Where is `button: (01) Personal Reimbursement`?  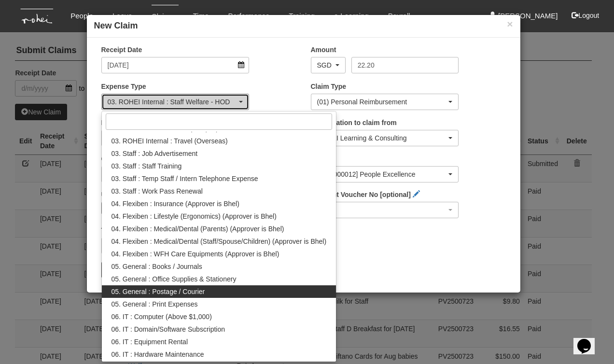 button: (01) Personal Reimbursement is located at coordinates (384, 102).